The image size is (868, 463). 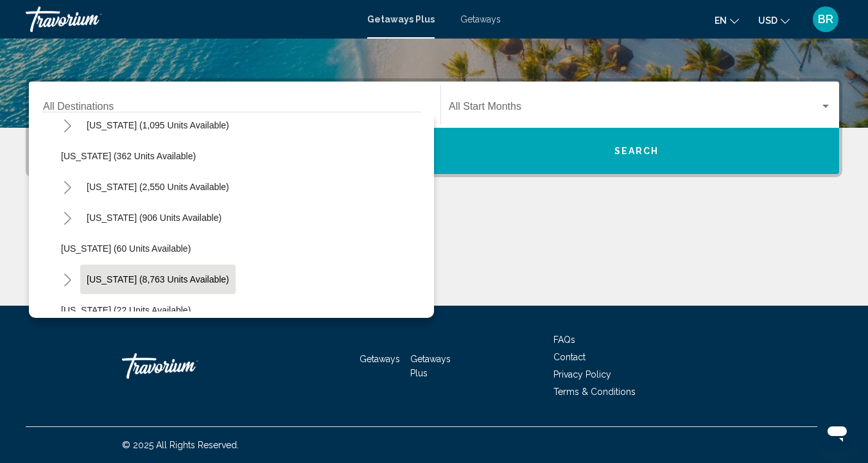 What do you see at coordinates (595, 392) in the screenshot?
I see `a: Terms & Conditions` at bounding box center [595, 392].